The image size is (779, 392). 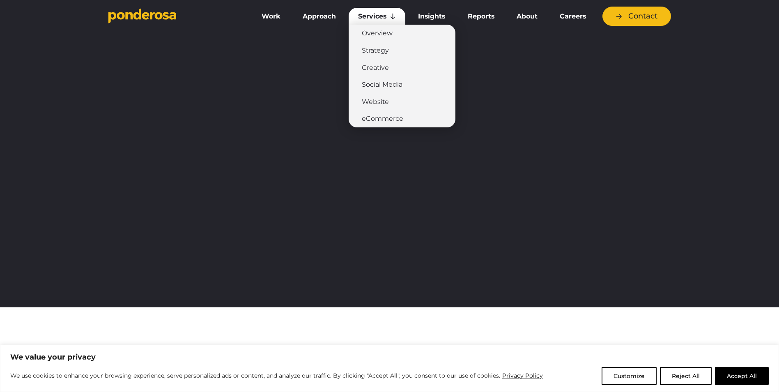 What do you see at coordinates (271, 16) in the screenshot?
I see `a: Work` at bounding box center [271, 16].